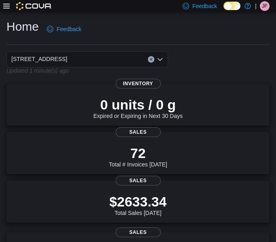 Image resolution: width=276 pixels, height=242 pixels. I want to click on button: Clear input, so click(151, 59).